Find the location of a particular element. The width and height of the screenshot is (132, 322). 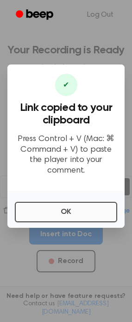

a: Log Out is located at coordinates (100, 15).